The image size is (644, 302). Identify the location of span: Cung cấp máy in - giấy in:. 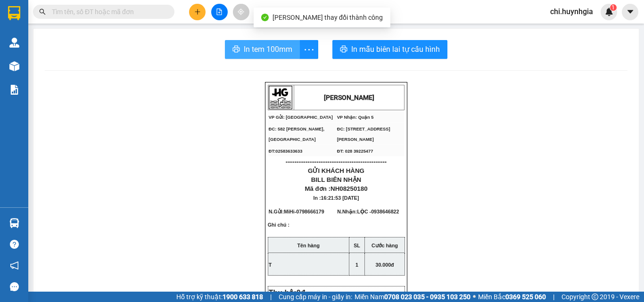
(315, 297).